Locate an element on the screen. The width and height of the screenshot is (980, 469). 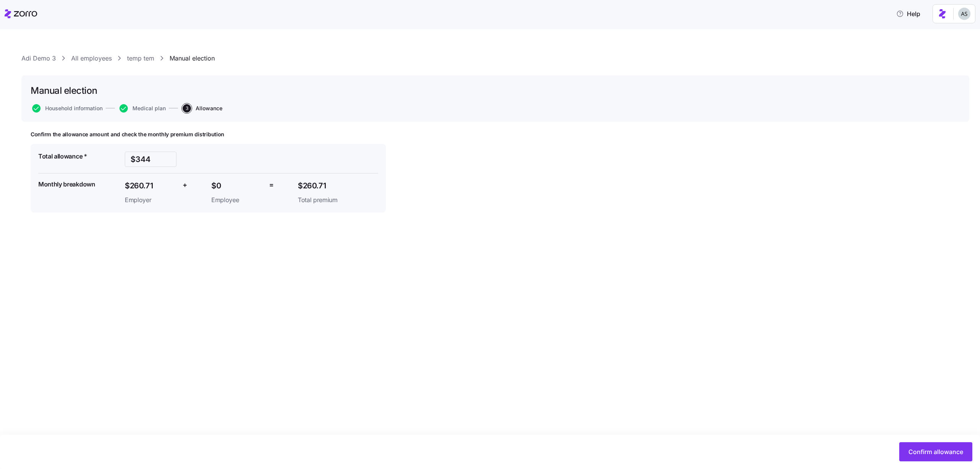
span: Allowance is located at coordinates (209, 109).